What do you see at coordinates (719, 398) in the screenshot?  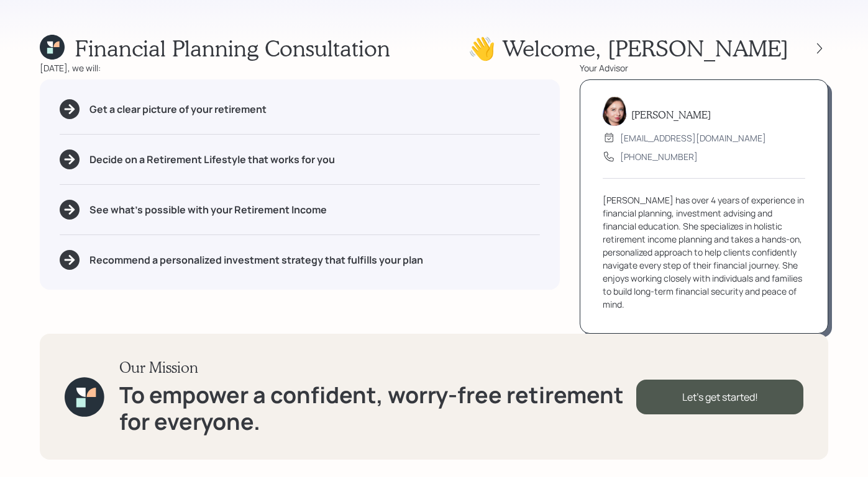 I see `div: Let's get started!` at bounding box center [719, 398].